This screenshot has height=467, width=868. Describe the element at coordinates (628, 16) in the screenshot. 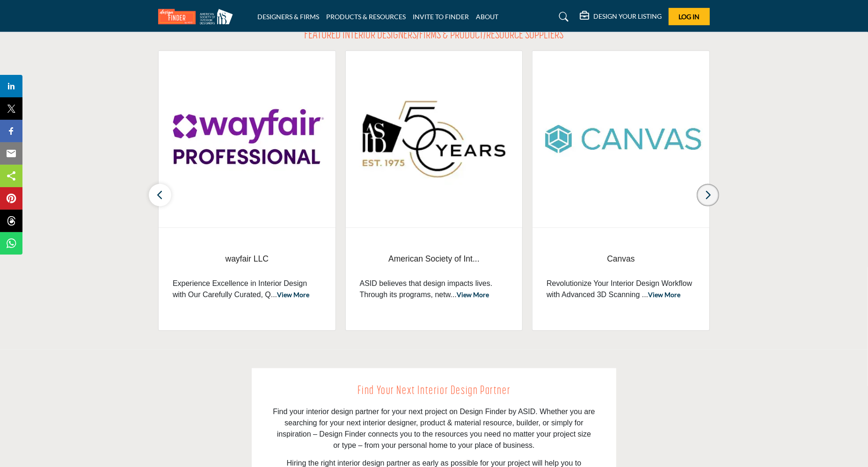

I see `h5: DESIGN YOUR LISTING` at that location.